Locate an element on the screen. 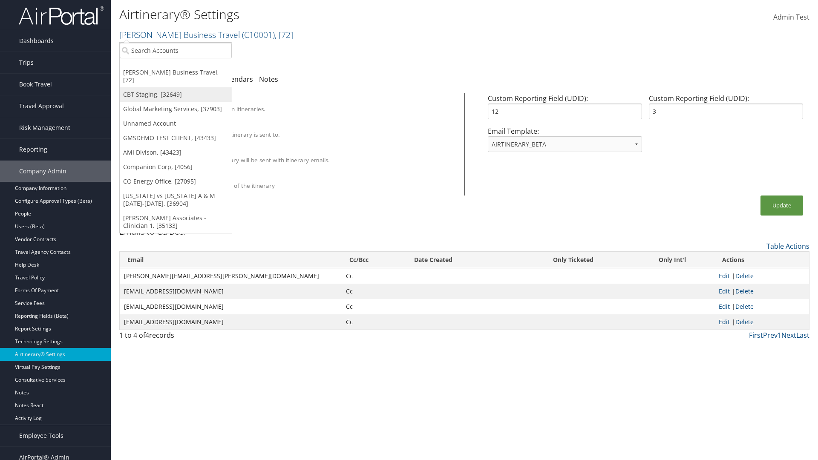 The image size is (818, 460). div: Attach PDF is located at coordinates (306, 152).